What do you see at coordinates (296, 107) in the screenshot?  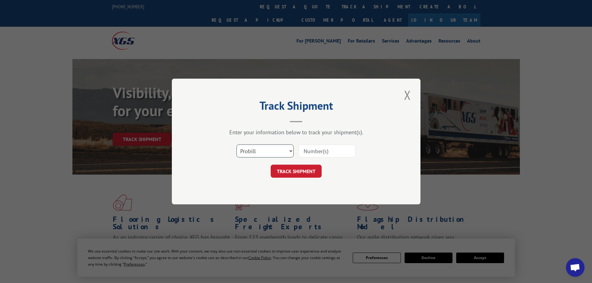 I see `h2: Track Shipment` at bounding box center [296, 107].